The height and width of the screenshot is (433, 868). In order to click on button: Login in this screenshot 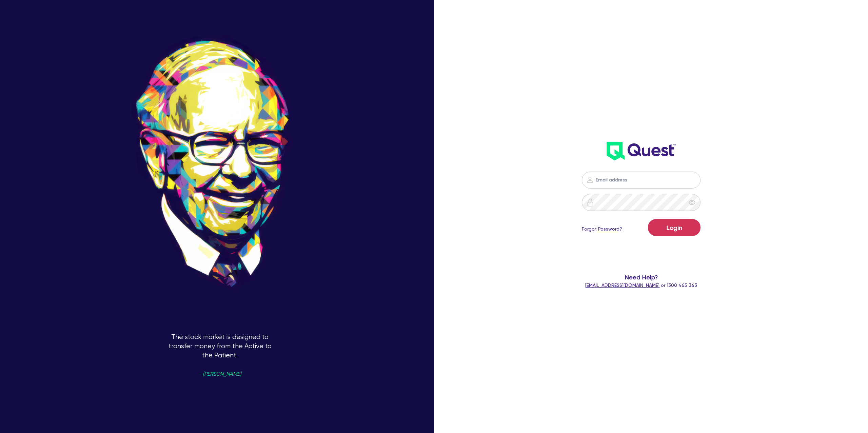, I will do `click(674, 227)`.